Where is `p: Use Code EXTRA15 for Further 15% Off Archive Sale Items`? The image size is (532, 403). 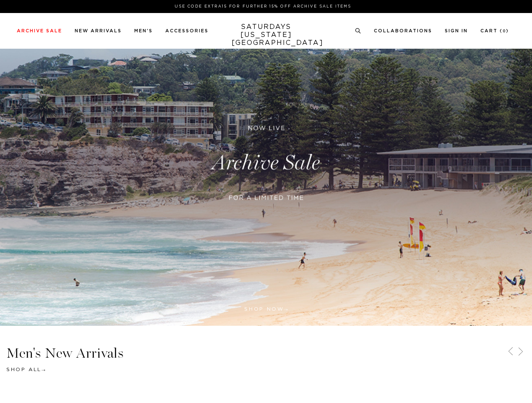
p: Use Code EXTRA15 for Further 15% Off Archive Sale Items is located at coordinates (263, 6).